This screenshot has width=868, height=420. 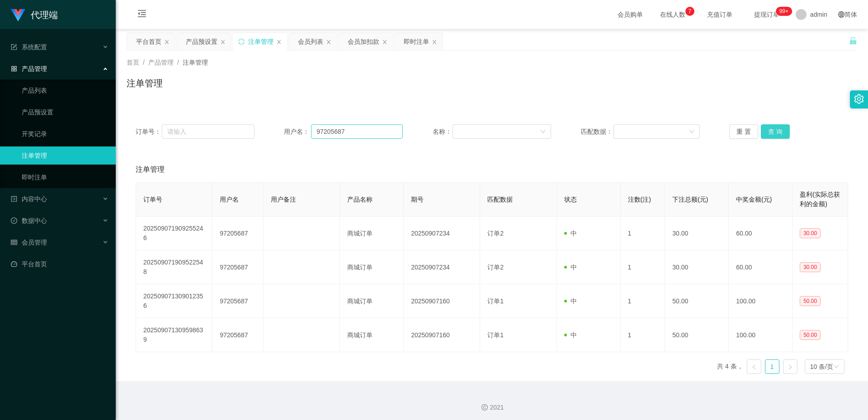 What do you see at coordinates (14, 69) in the screenshot?
I see `i: 图标: appstore-o` at bounding box center [14, 69].